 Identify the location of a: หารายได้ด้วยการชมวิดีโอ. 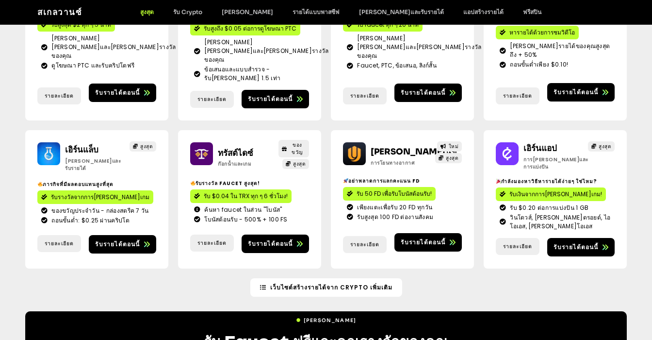
(537, 33).